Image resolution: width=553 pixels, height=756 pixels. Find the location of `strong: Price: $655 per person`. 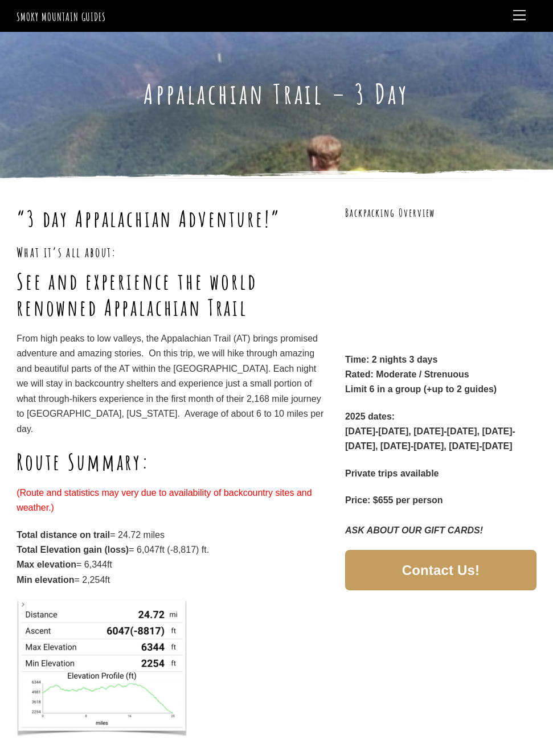

strong: Price: $655 per person is located at coordinates (394, 500).